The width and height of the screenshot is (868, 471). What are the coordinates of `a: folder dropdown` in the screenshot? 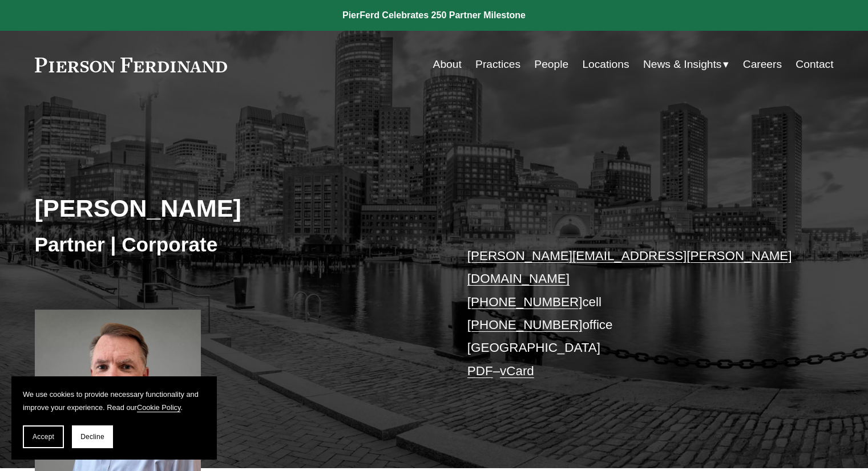 It's located at (686, 64).